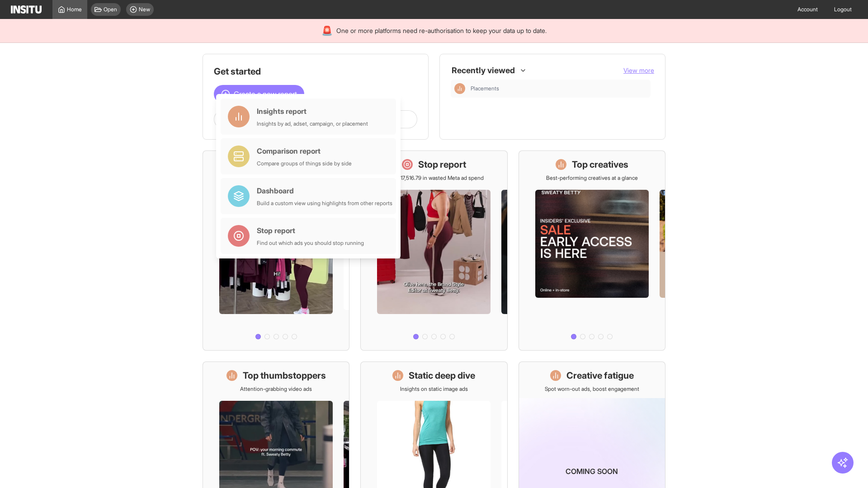 This screenshot has width=868, height=488. What do you see at coordinates (259, 94) in the screenshot?
I see `button: Create a new report` at bounding box center [259, 94].